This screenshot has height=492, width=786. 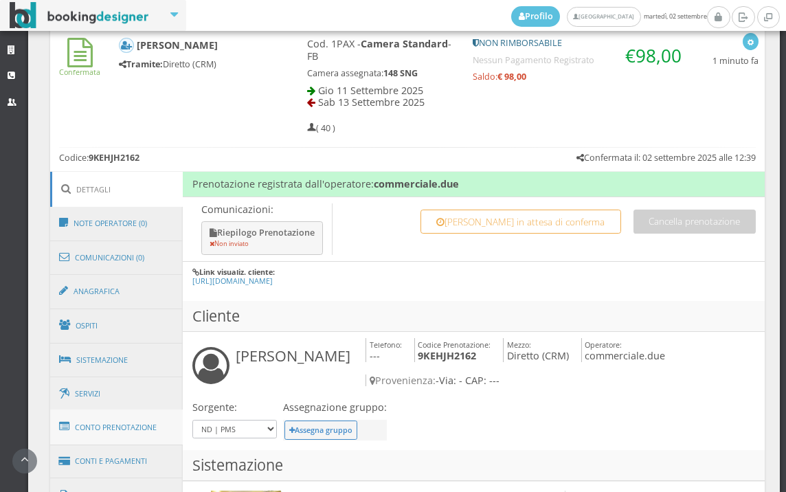 What do you see at coordinates (370, 90) in the screenshot?
I see `span: Gio 11 Settembre 2025` at bounding box center [370, 90].